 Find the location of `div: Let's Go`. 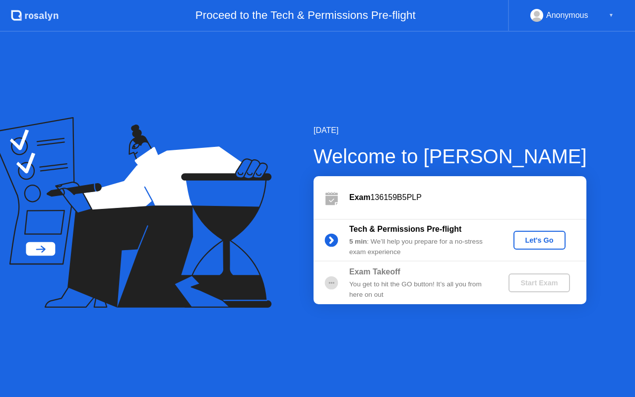

div: Let's Go is located at coordinates (539, 240).